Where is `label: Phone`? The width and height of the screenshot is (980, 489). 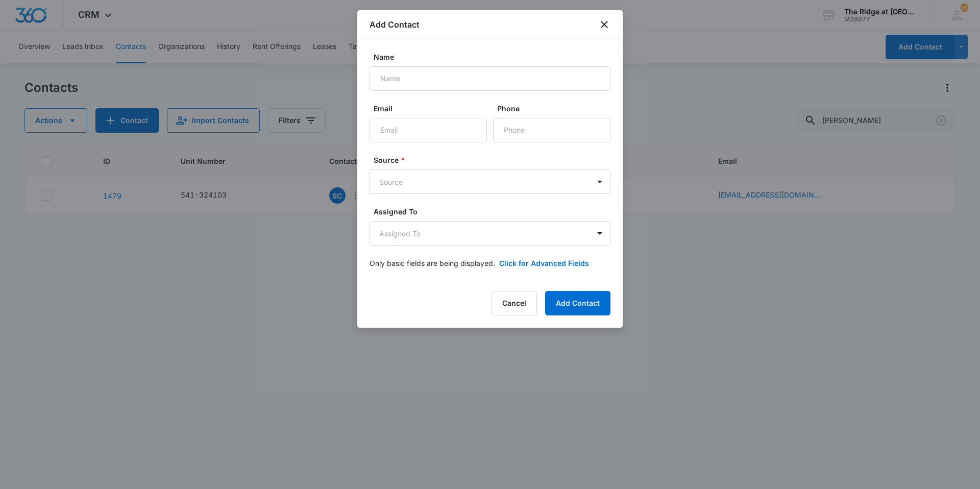
label: Phone is located at coordinates (556, 108).